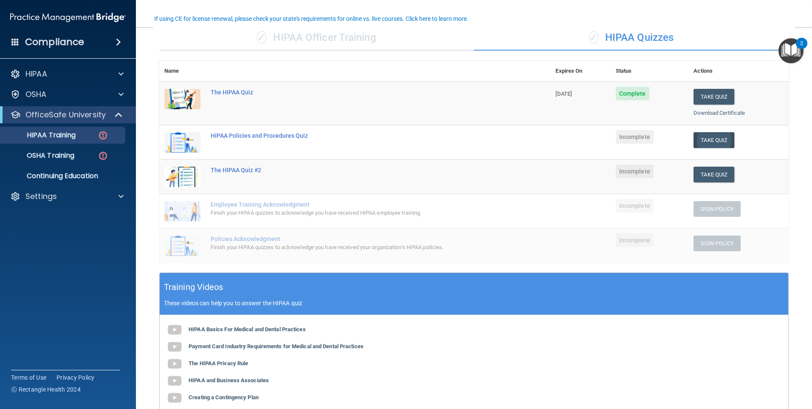 This screenshot has height=409, width=812. What do you see at coordinates (46, 389) in the screenshot?
I see `span: Ⓒ Rectangle Health 2024` at bounding box center [46, 389].